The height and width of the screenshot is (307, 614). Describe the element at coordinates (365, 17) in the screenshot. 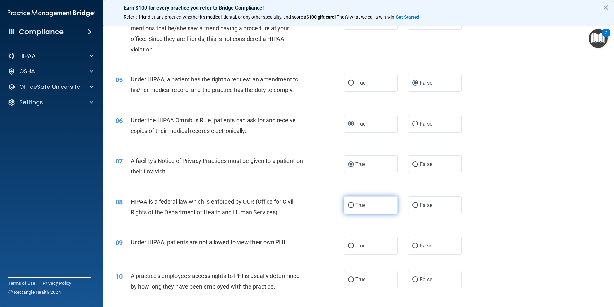

I see `span: ! That's what we call a win-win.` at that location.